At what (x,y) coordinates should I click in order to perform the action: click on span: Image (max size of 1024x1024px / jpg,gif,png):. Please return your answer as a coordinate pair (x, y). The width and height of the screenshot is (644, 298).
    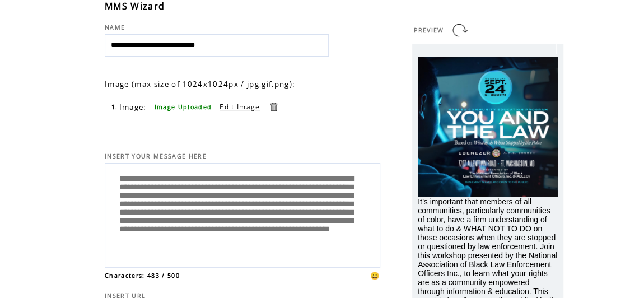
    Looking at the image, I should click on (200, 84).